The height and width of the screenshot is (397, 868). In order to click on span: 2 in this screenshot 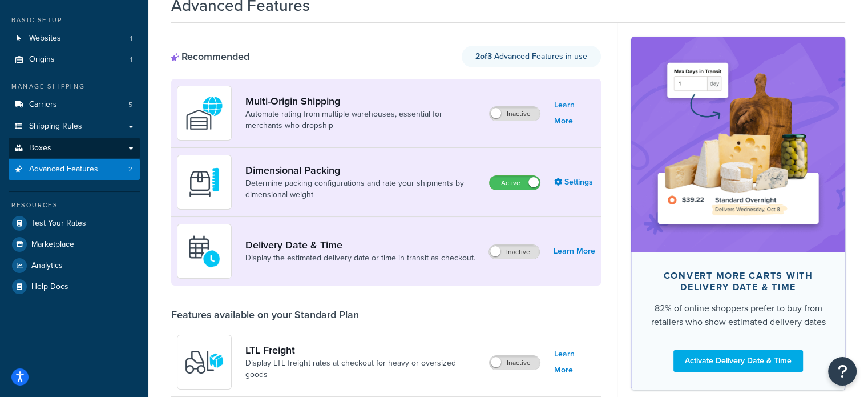, I will do `click(130, 169)`.